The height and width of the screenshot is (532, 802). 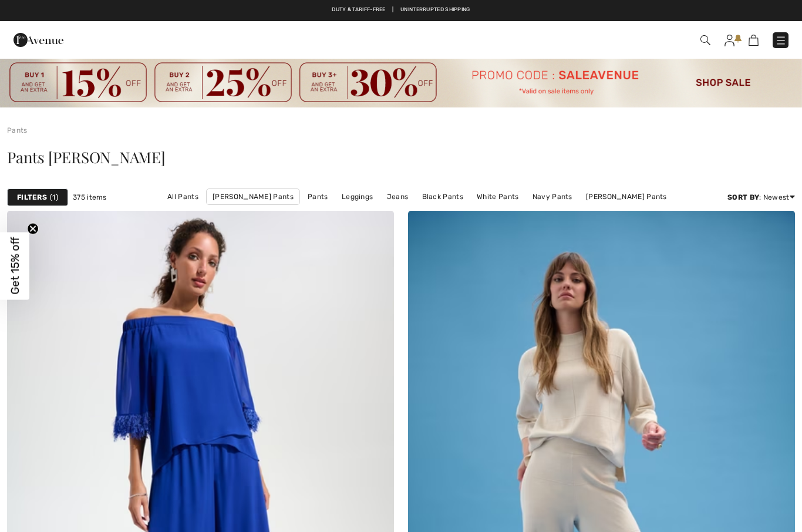 What do you see at coordinates (744, 197) in the screenshot?
I see `strong: Sort By` at bounding box center [744, 197].